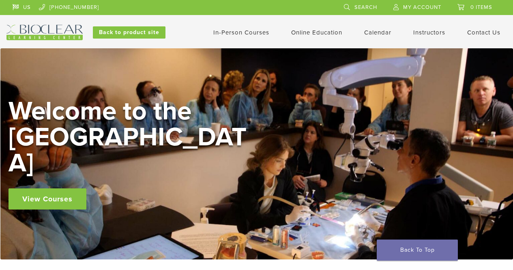 The height and width of the screenshot is (270, 513). What do you see at coordinates (482, 7) in the screenshot?
I see `span: 0 items` at bounding box center [482, 7].